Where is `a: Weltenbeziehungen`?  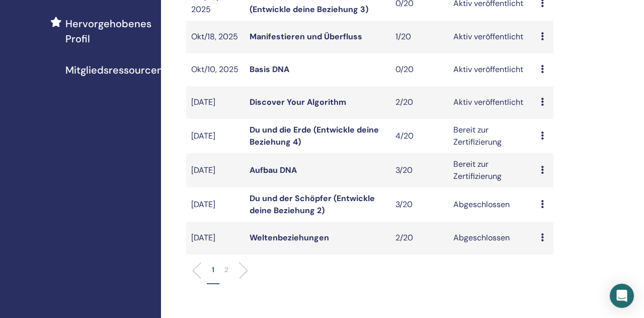 a: Weltenbeziehungen is located at coordinates (290, 237).